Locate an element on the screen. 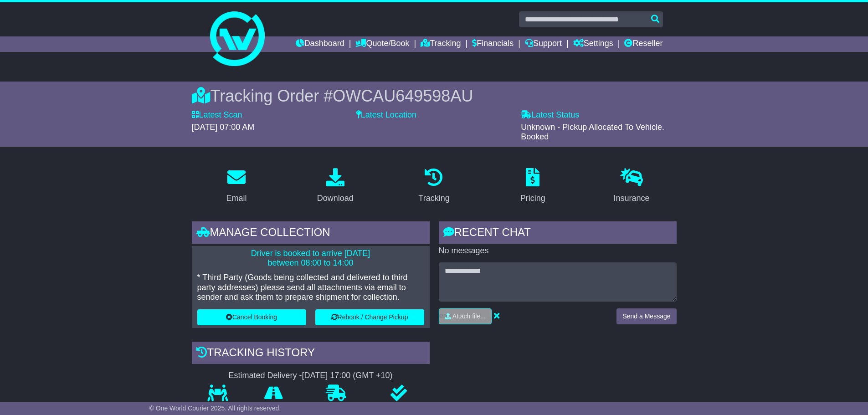 The width and height of the screenshot is (868, 415). a: Quote/Book is located at coordinates (382, 44).